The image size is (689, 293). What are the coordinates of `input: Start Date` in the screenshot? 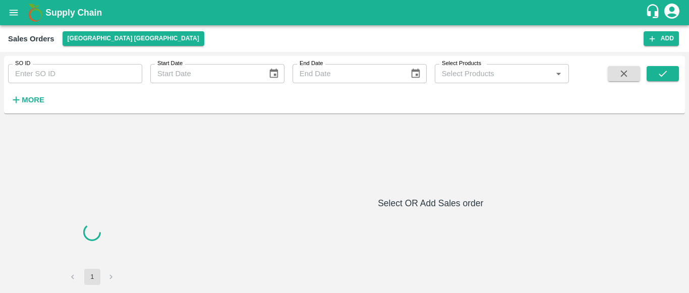 It's located at (205, 74).